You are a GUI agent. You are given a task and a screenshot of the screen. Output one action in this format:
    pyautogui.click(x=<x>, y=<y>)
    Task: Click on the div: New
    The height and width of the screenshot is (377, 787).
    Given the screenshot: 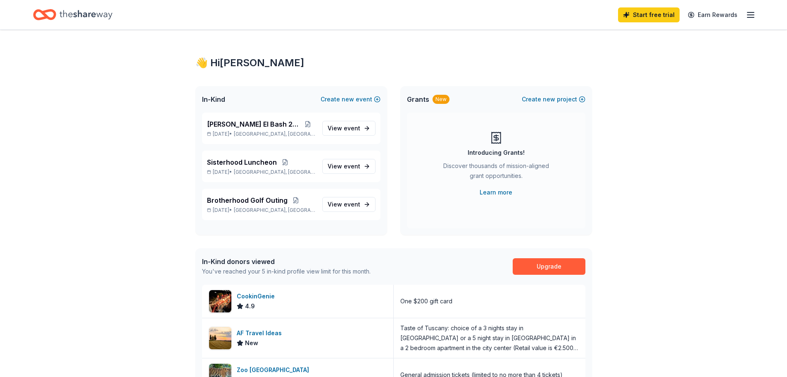 What is the action you would take?
    pyautogui.click(x=441, y=99)
    